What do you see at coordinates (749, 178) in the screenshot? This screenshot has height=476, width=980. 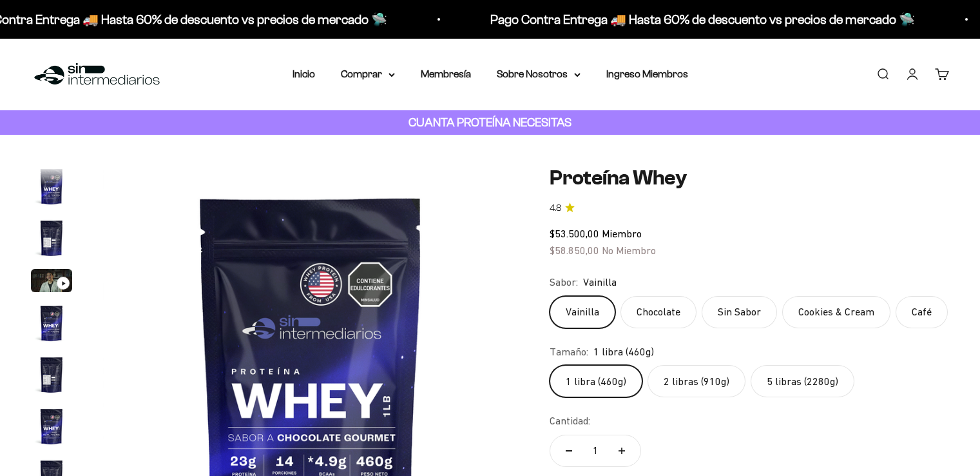 I see `h1: Proteína Whey` at bounding box center [749, 178].